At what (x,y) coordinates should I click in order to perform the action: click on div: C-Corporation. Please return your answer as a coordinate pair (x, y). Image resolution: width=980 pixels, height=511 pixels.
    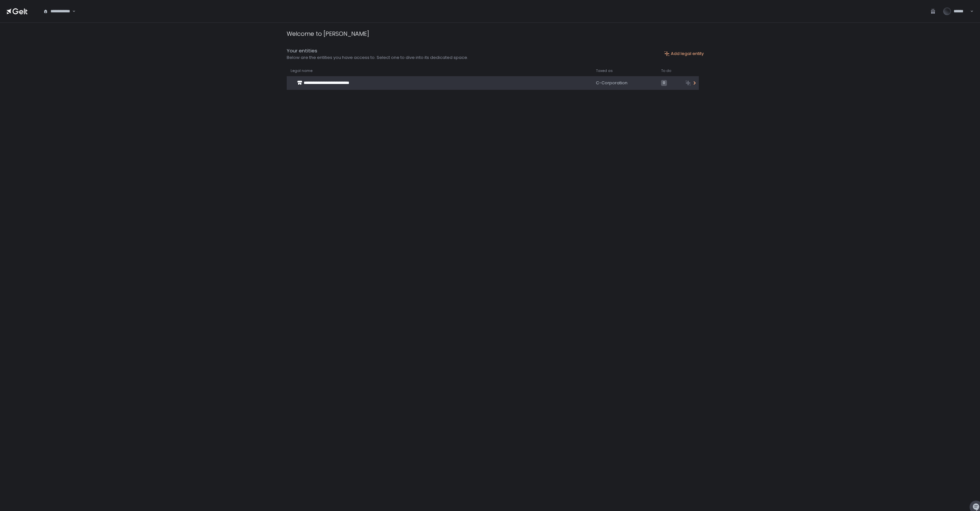
    Looking at the image, I should click on (625, 83).